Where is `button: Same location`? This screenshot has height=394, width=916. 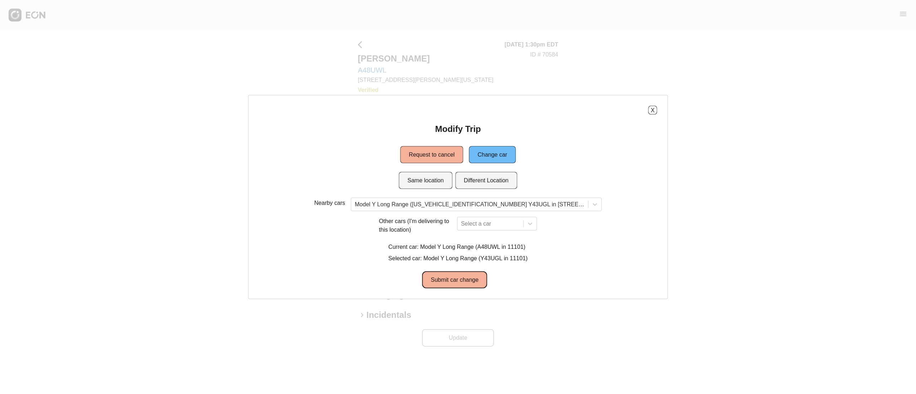 button: Same location is located at coordinates (425, 181).